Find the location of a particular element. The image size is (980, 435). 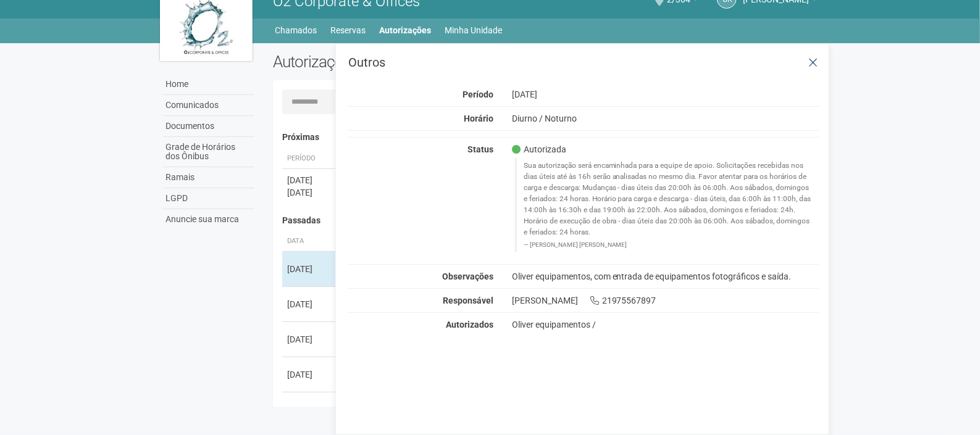

strong: Responsável is located at coordinates (468, 301).